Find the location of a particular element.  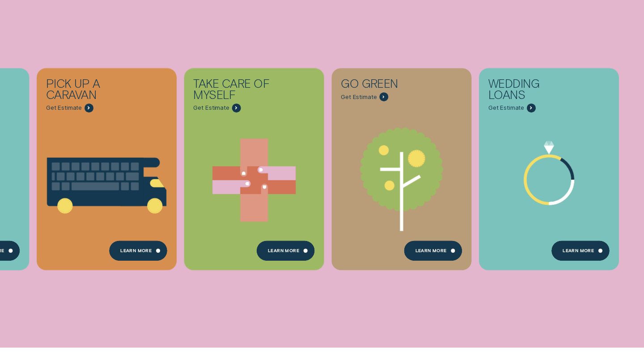

div: Go green is located at coordinates (385, 85).